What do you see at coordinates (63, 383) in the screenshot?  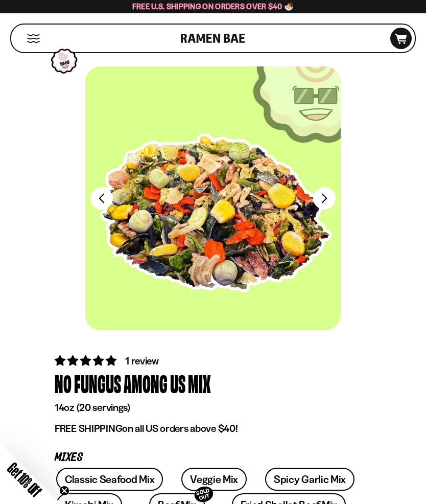 I see `div: No` at bounding box center [63, 383].